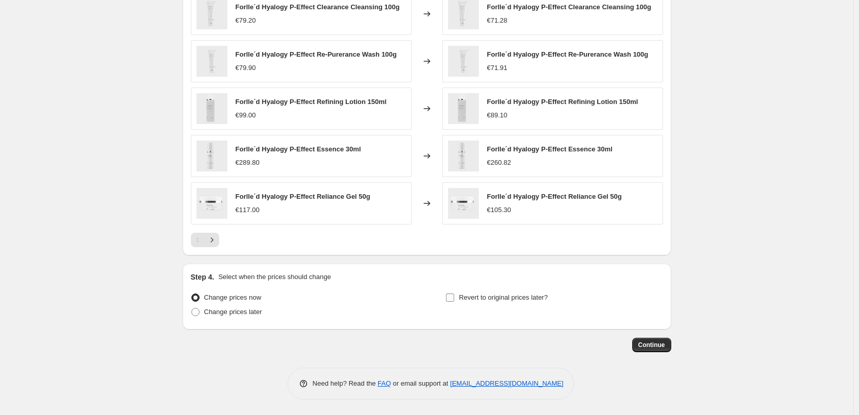 Image resolution: width=859 pixels, height=415 pixels. I want to click on span: €289.80, so click(248, 162).